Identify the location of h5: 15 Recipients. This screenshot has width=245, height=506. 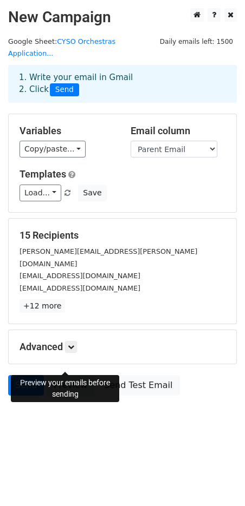
(122, 235).